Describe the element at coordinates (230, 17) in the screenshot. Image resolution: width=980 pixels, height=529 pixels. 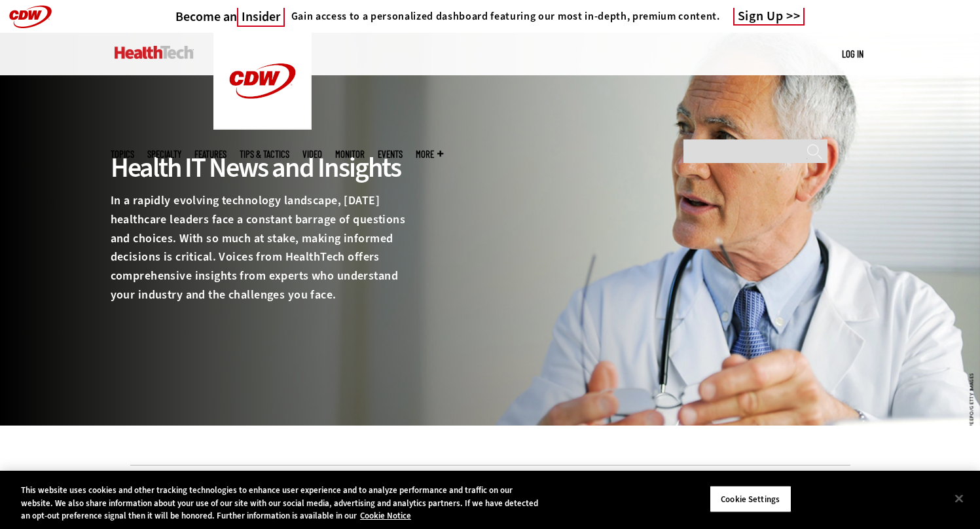
I see `h3: Become an` at that location.